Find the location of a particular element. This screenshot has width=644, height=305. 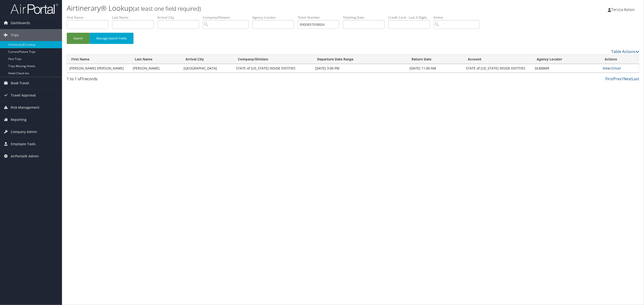

a: First is located at coordinates (609, 79).